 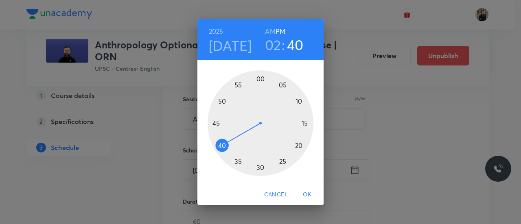 I want to click on h3: 40, so click(x=295, y=45).